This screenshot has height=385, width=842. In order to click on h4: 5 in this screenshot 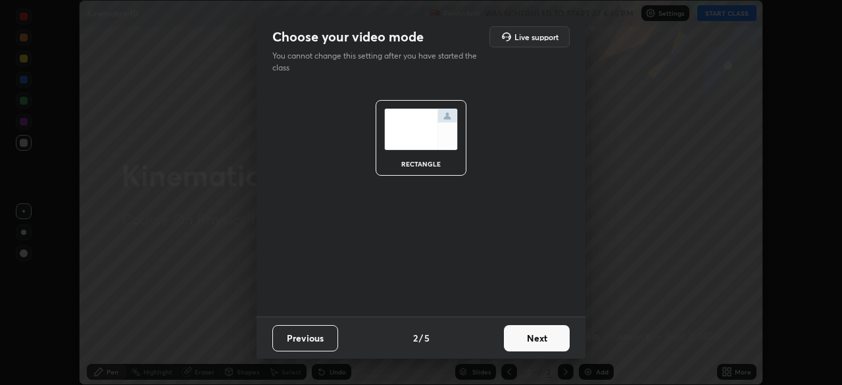, I will do `click(427, 337)`.